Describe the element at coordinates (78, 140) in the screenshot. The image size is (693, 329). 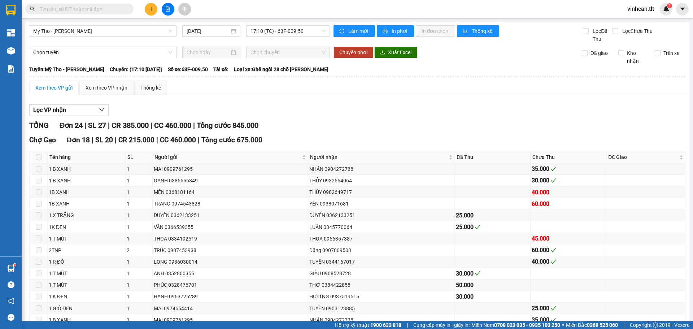
I see `span: Đơn 18` at that location.